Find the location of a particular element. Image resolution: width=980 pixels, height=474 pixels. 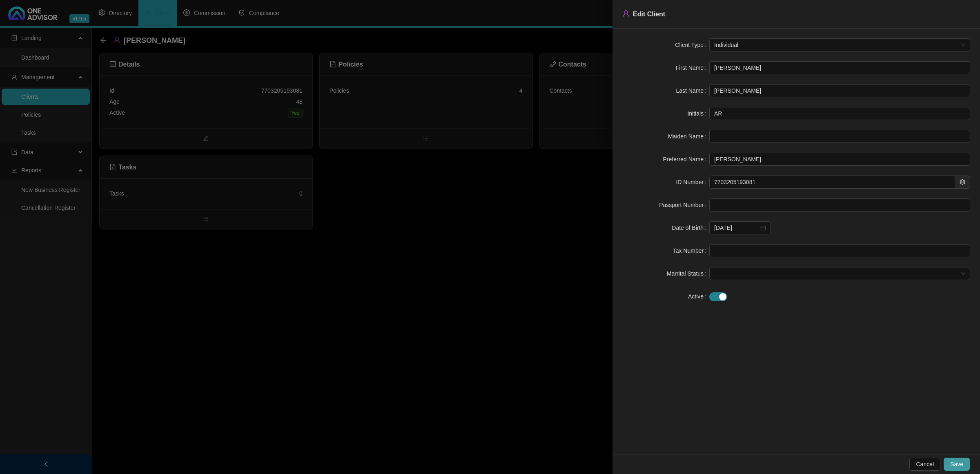

span: Save is located at coordinates (957, 464).